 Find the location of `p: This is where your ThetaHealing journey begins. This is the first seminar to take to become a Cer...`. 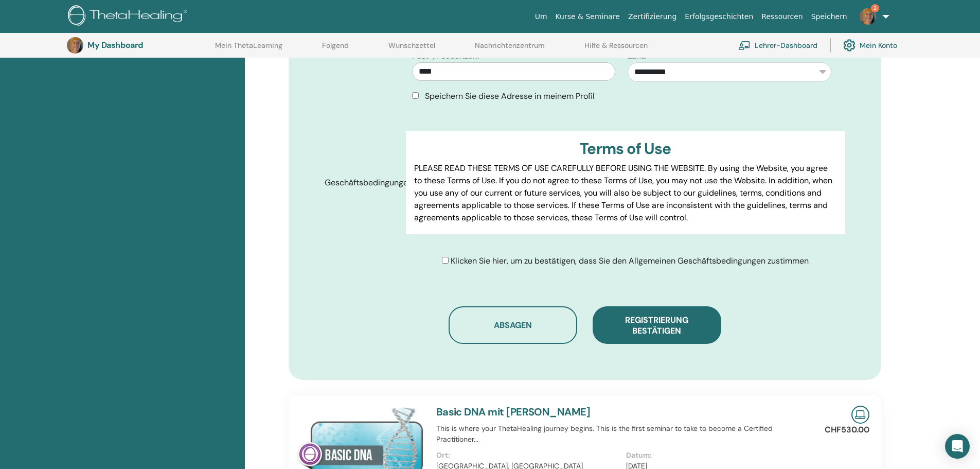

p: This is where your ThetaHealing journey begins. This is the first seminar to take to become a Cer... is located at coordinates (626, 434).